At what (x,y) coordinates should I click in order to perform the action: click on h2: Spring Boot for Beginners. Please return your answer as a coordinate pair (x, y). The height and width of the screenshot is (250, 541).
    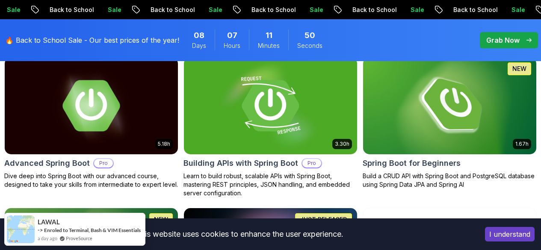
    Looking at the image, I should click on (412, 163).